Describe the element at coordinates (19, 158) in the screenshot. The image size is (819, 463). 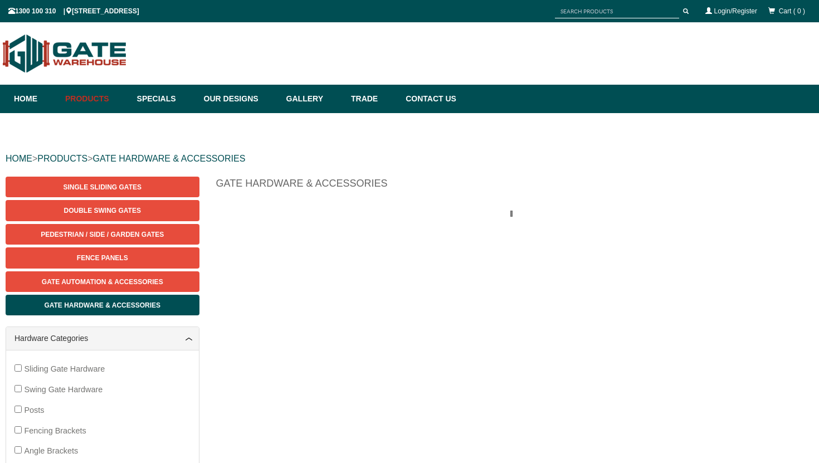
I see `a: HOME` at that location.